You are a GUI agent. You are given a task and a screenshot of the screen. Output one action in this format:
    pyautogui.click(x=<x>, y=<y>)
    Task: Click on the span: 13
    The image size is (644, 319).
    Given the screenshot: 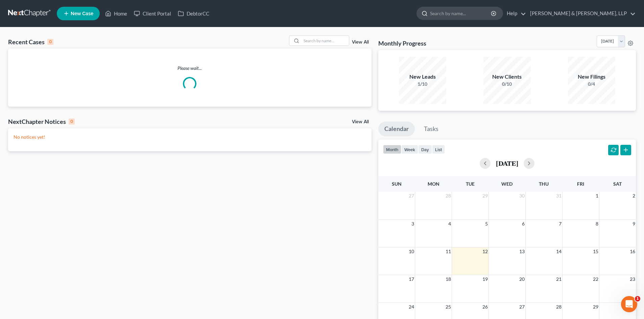 What is the action you would take?
    pyautogui.click(x=522, y=252)
    